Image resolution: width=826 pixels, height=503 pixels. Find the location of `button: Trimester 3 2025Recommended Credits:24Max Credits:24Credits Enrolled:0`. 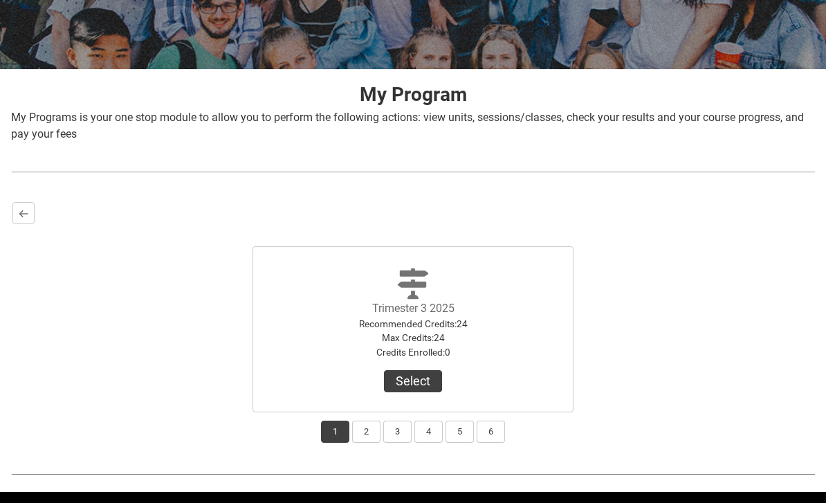

button: Trimester 3 2025Recommended Credits:24Max Credits:24Credits Enrolled:0 is located at coordinates (413, 381).